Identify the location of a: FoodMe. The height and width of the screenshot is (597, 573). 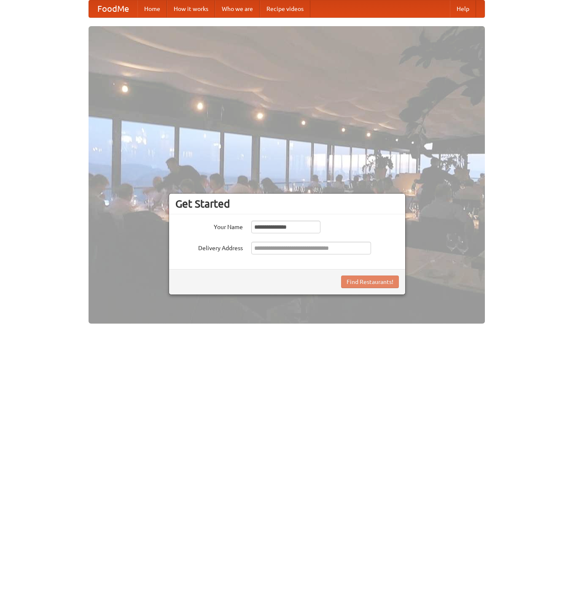
(113, 9).